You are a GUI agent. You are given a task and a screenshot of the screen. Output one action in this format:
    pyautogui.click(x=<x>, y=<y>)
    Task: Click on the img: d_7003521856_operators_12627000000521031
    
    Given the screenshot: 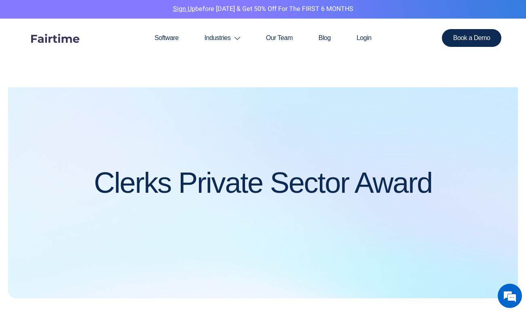 What is the action you would take?
    pyautogui.click(x=24, y=51)
    